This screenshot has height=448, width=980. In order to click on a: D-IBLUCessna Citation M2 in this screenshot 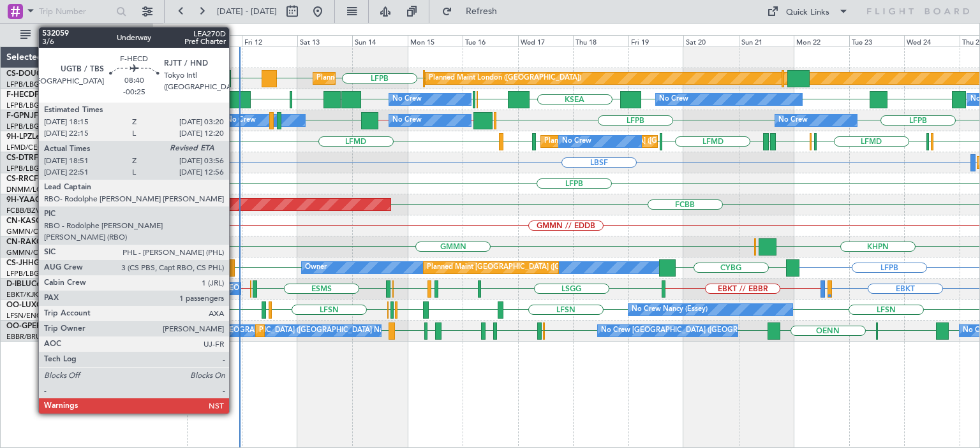, I will do `click(53, 284)`.